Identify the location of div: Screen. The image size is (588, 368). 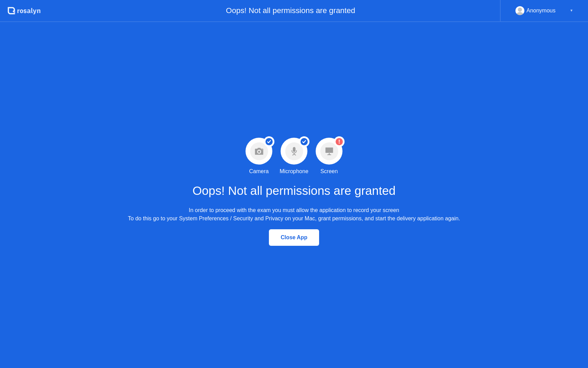
(329, 171).